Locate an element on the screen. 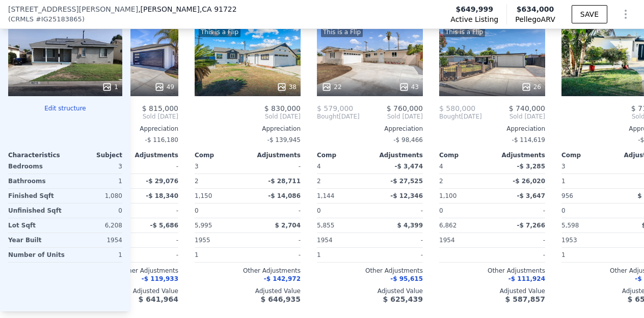  div: Year Built is located at coordinates (36, 240).